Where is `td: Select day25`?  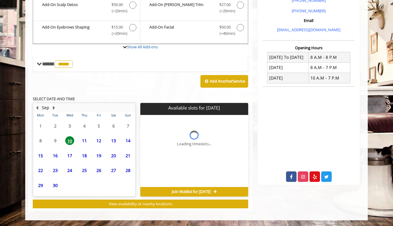 td: Select day25 is located at coordinates (84, 171).